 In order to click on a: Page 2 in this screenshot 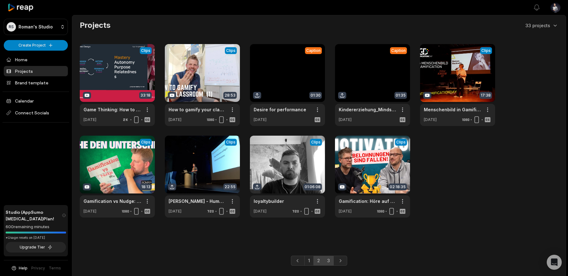, I will do `click(319, 261)`.